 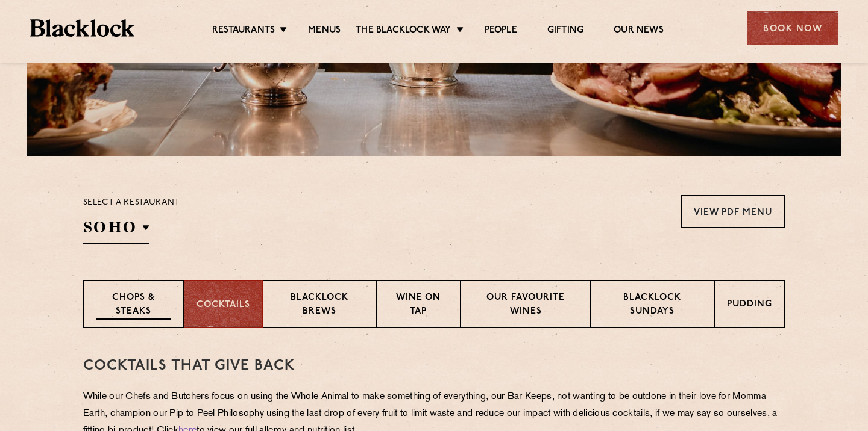 I want to click on h3: Cocktails That Give Back, so click(x=434, y=366).